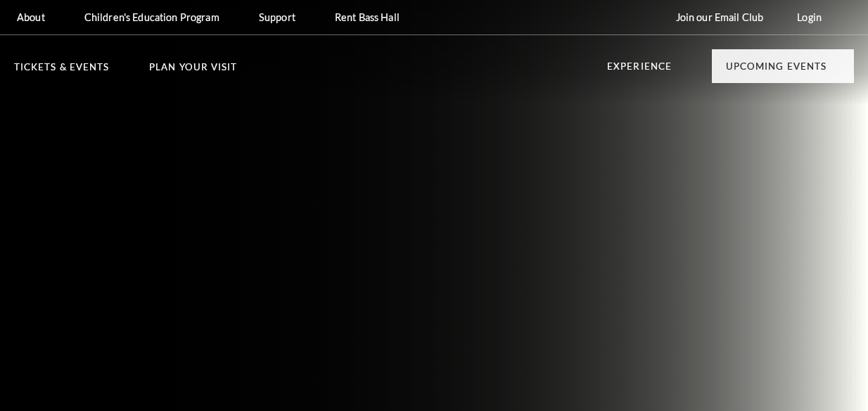 The image size is (868, 411). Describe the element at coordinates (62, 71) in the screenshot. I see `p: Tickets & Events` at that location.